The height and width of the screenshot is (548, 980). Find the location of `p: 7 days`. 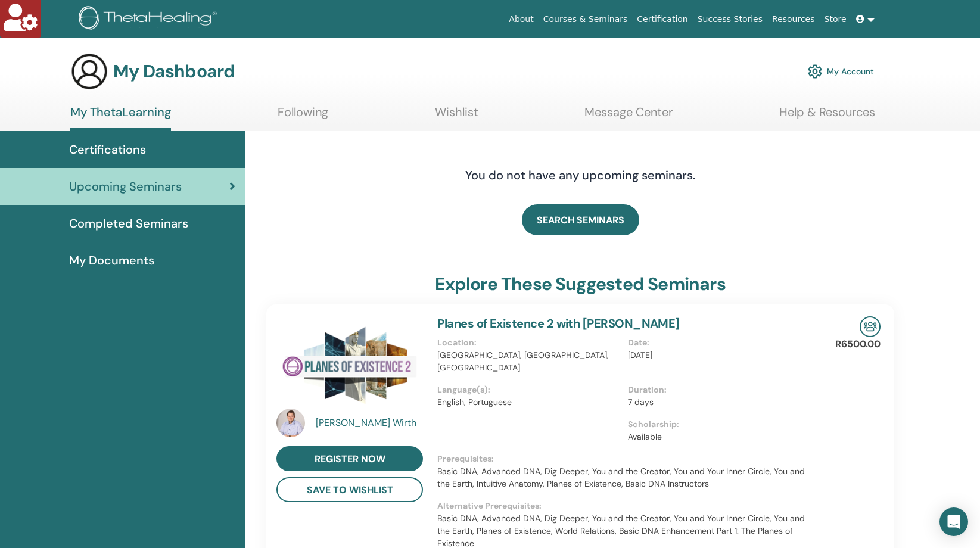

p: 7 days is located at coordinates (720, 402).